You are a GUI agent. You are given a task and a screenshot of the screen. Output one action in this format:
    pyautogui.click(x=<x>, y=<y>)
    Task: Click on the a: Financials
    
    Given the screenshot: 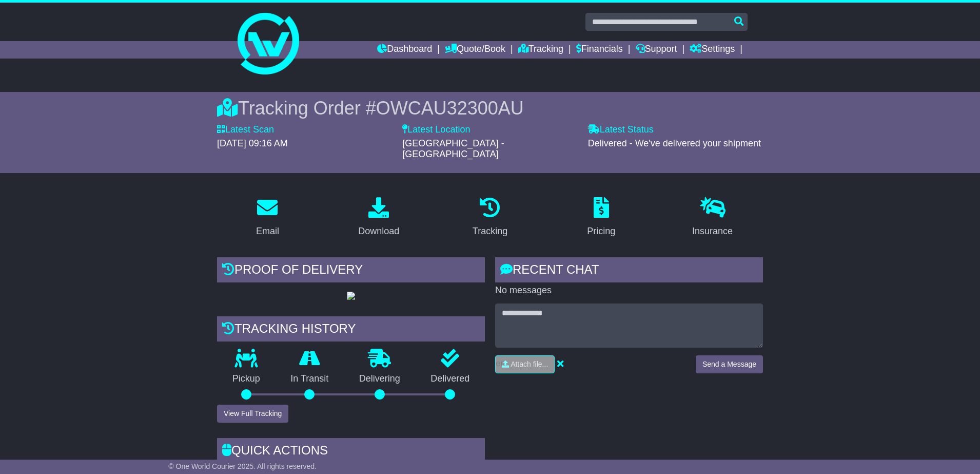 What is the action you would take?
    pyautogui.click(x=600, y=50)
    